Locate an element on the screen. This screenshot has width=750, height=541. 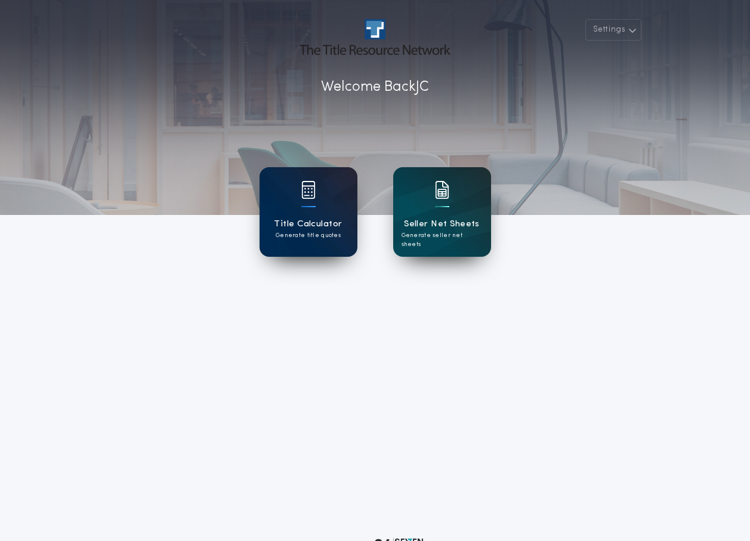
p: Generate title quotes is located at coordinates (308, 235).